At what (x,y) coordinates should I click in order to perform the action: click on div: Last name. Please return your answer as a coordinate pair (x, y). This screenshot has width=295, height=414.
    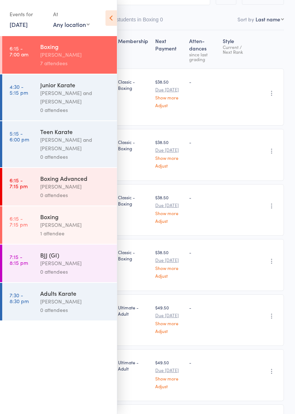
    Looking at the image, I should click on (267, 19).